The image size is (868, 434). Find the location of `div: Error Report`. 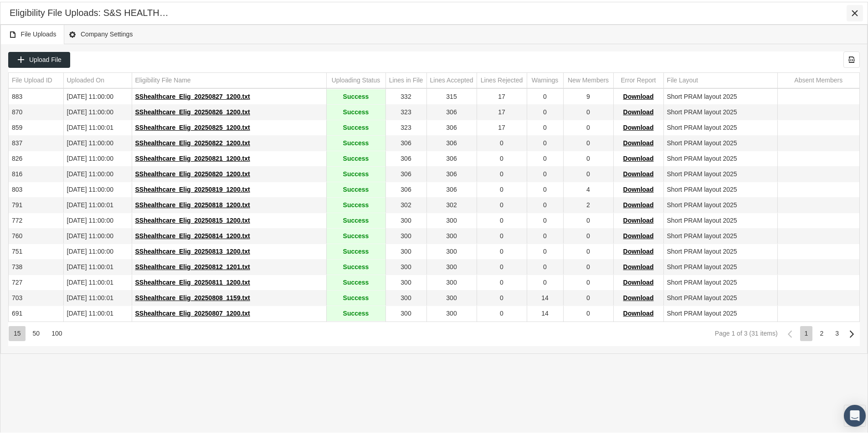

div: Error Report is located at coordinates (637, 78).